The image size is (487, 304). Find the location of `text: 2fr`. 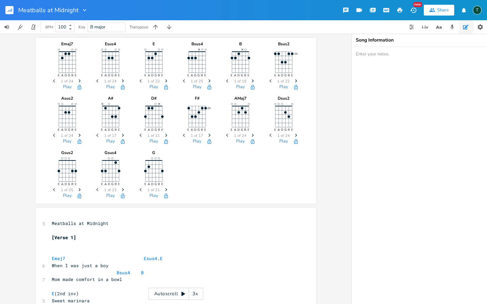

text: 2fr is located at coordinates (209, 108).